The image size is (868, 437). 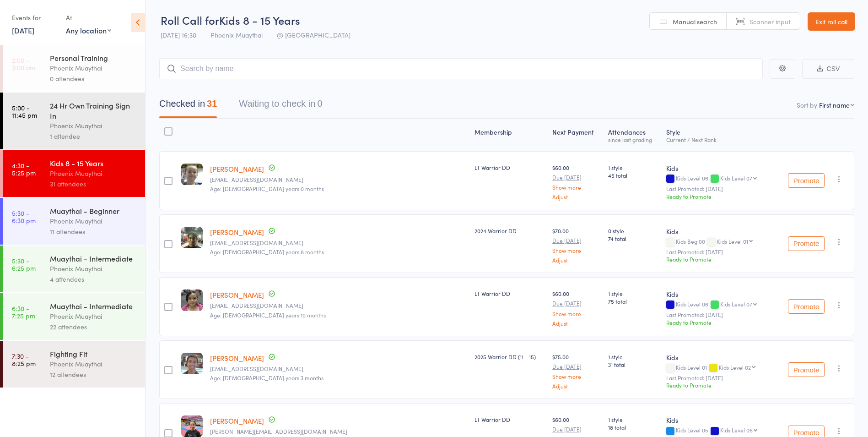 I want to click on label: Sort by, so click(x=806, y=105).